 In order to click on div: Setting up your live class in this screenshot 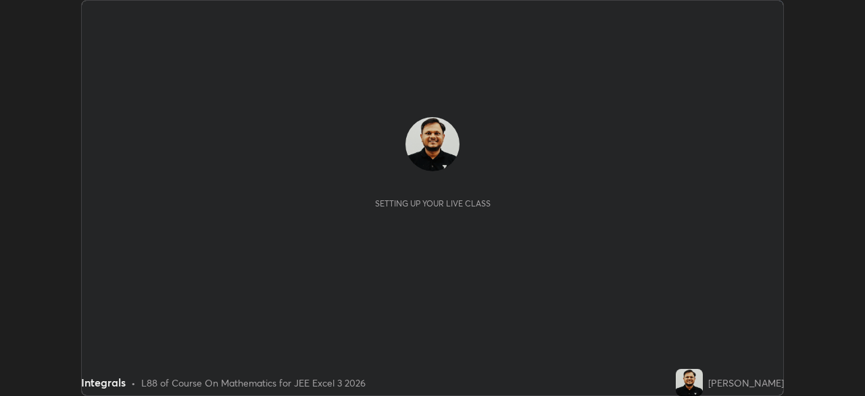, I will do `click(433, 203)`.